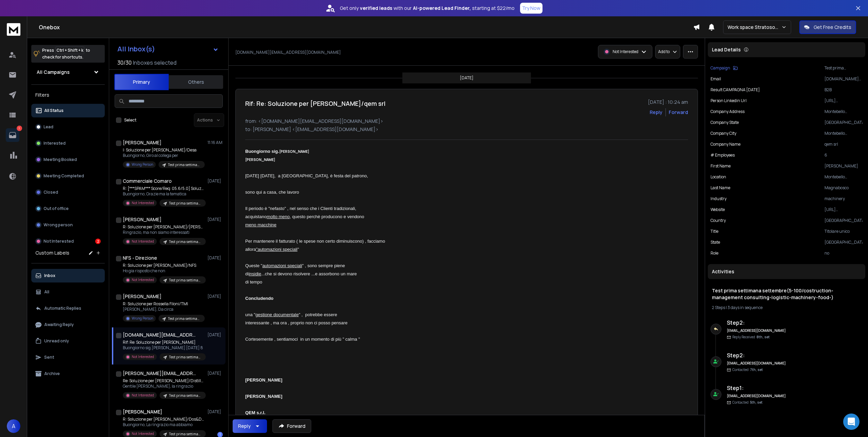 The width and height of the screenshot is (868, 437). What do you see at coordinates (14, 29) in the screenshot?
I see `img: logo` at bounding box center [14, 29].